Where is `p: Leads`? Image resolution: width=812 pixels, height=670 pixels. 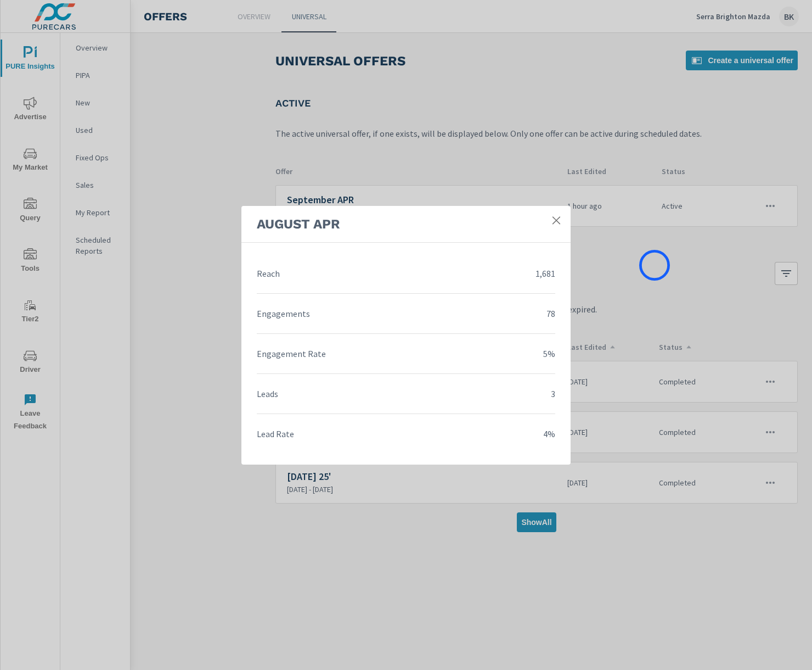
p: Leads is located at coordinates (267, 393).